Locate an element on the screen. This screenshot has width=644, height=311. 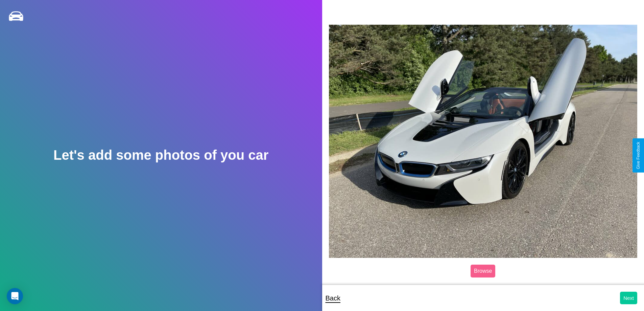
button: Next is located at coordinates (628, 298).